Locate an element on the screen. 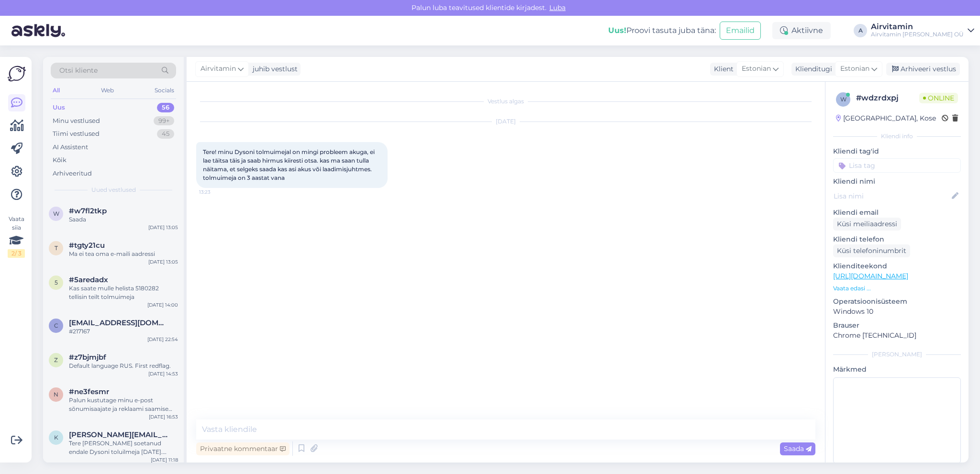 The height and width of the screenshot is (474, 980). div: Kliendi info is located at coordinates (897, 137).